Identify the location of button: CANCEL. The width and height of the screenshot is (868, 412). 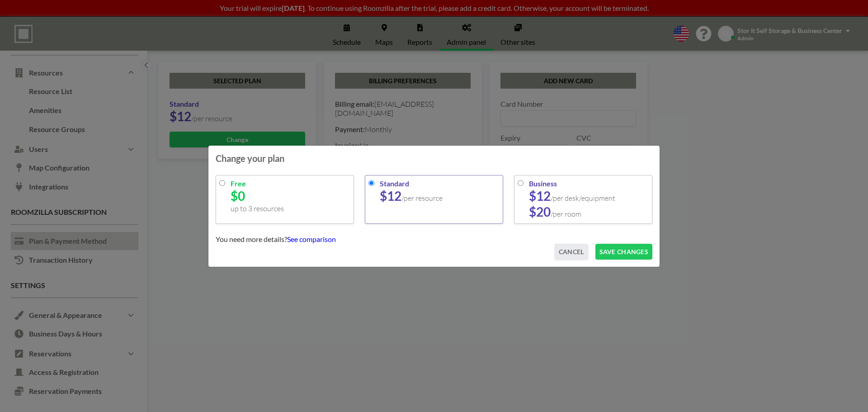
(571, 252).